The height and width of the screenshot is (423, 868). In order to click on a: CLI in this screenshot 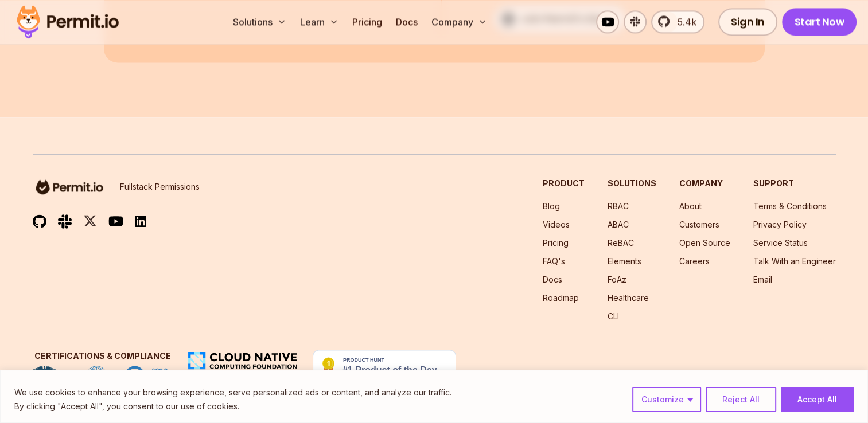, I will do `click(613, 316)`.